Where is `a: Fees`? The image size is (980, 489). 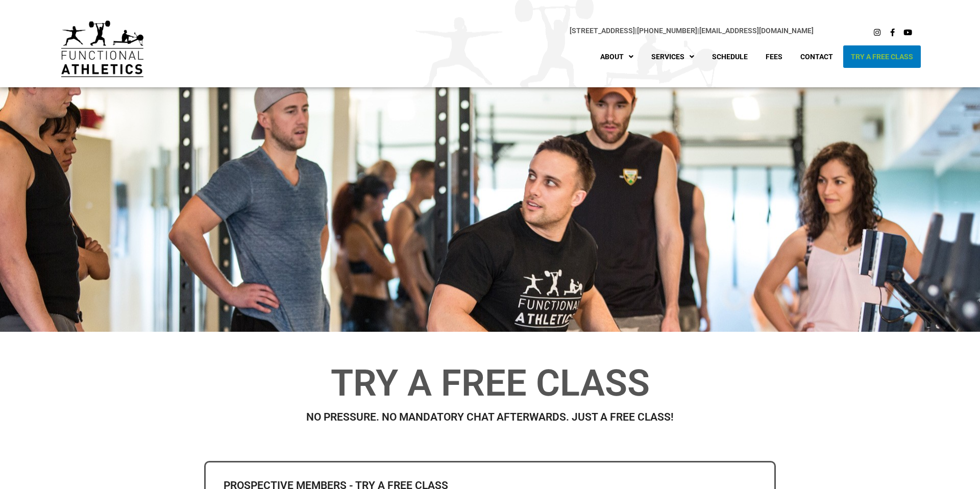 a: Fees is located at coordinates (774, 57).